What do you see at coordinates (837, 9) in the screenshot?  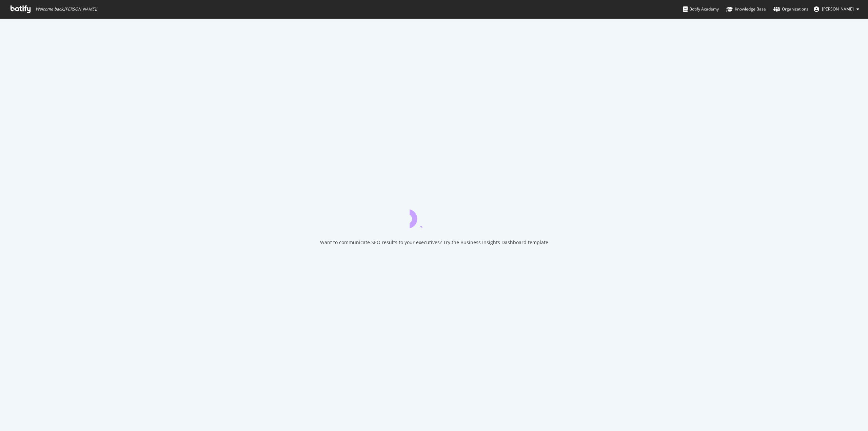 I see `span: Mia Nina Rosario` at bounding box center [837, 9].